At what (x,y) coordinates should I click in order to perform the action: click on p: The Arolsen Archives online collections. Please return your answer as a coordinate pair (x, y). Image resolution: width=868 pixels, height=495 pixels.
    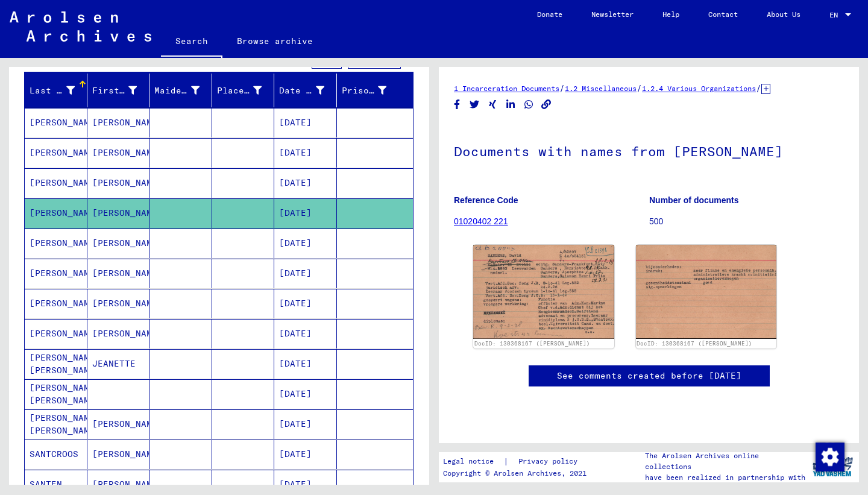
    Looking at the image, I should click on (726, 461).